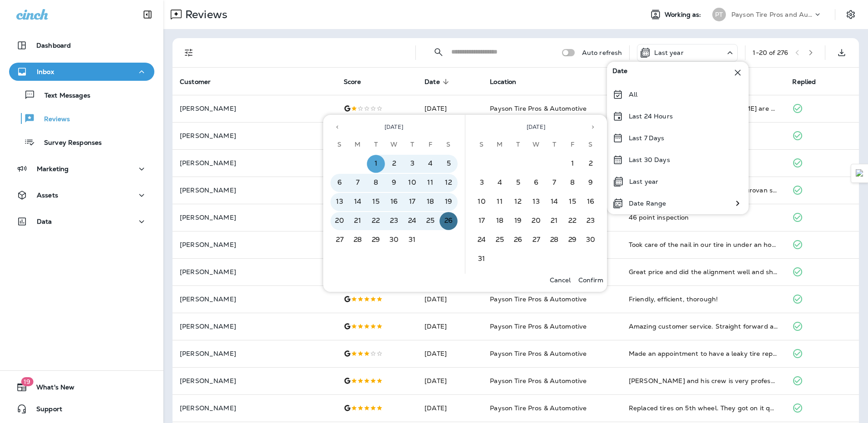  Describe the element at coordinates (47, 195) in the screenshot. I see `p: Assets` at that location.